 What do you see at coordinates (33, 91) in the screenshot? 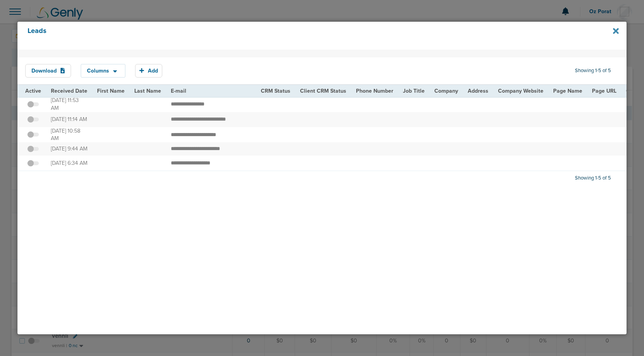
I see `span: Active` at bounding box center [33, 91].